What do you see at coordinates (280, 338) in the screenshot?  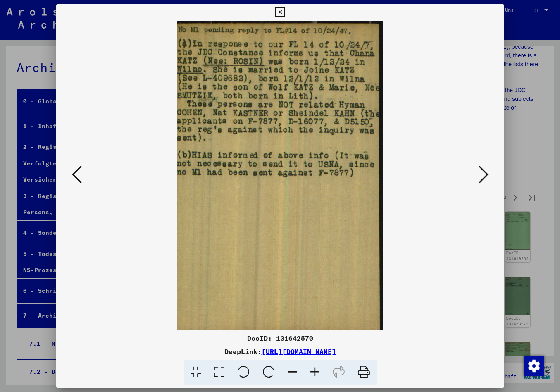 I see `div: DocID: 131642570` at bounding box center [280, 338].